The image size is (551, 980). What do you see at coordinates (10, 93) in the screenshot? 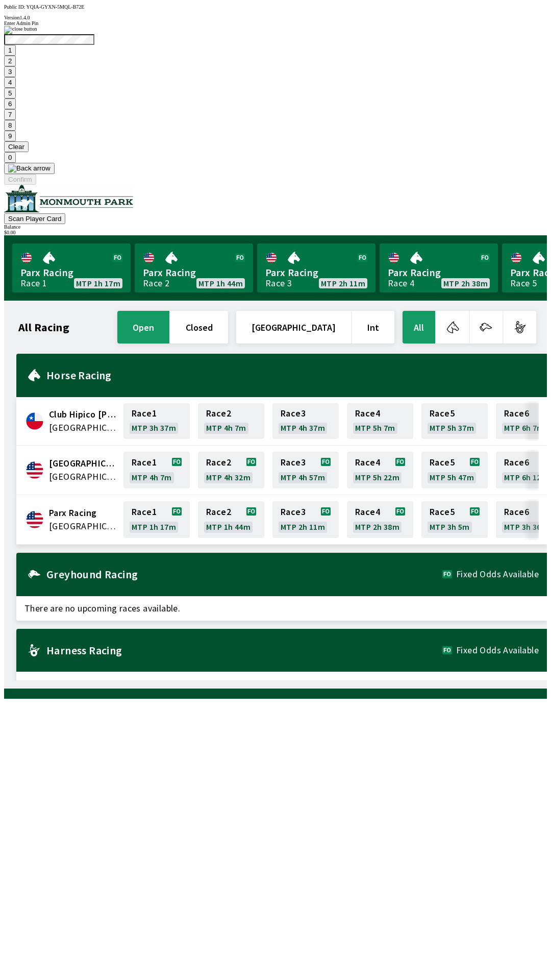
I see `button: 5` at bounding box center [10, 93].